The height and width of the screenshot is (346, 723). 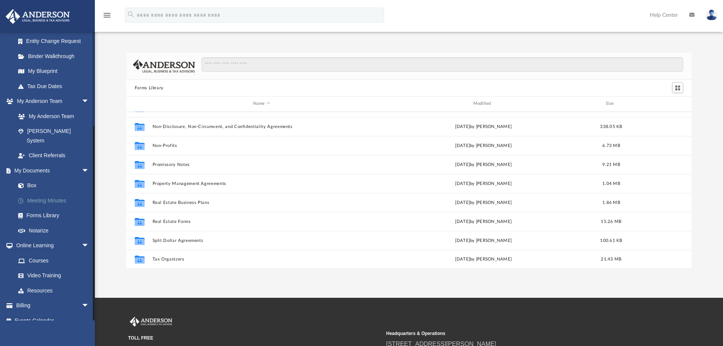 I want to click on a: Video Training, so click(x=52, y=275).